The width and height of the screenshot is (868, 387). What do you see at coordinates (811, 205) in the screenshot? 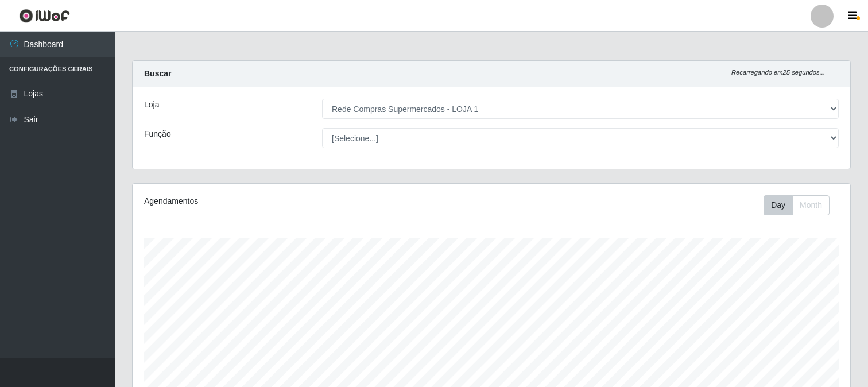
I see `button: Month` at bounding box center [811, 205].